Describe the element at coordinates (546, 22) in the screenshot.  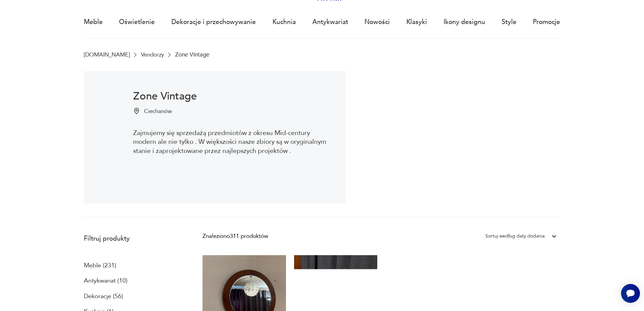
I see `a: Promocje` at that location.